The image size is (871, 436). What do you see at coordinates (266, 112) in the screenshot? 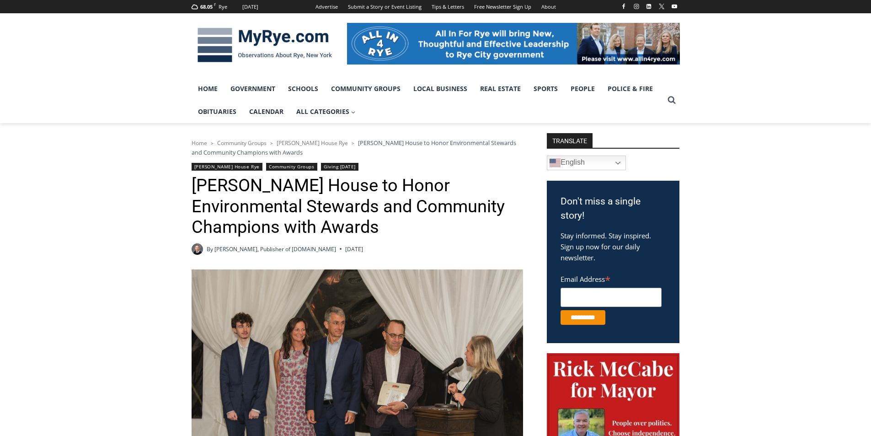
I see `a: Calendar` at bounding box center [266, 112].